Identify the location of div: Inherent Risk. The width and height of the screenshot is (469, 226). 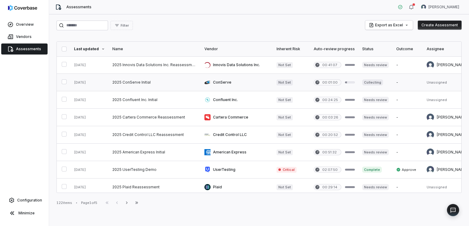
(291, 49).